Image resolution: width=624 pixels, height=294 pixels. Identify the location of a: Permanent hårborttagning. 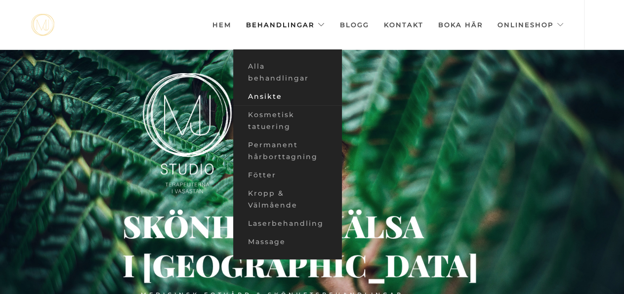
(287, 151).